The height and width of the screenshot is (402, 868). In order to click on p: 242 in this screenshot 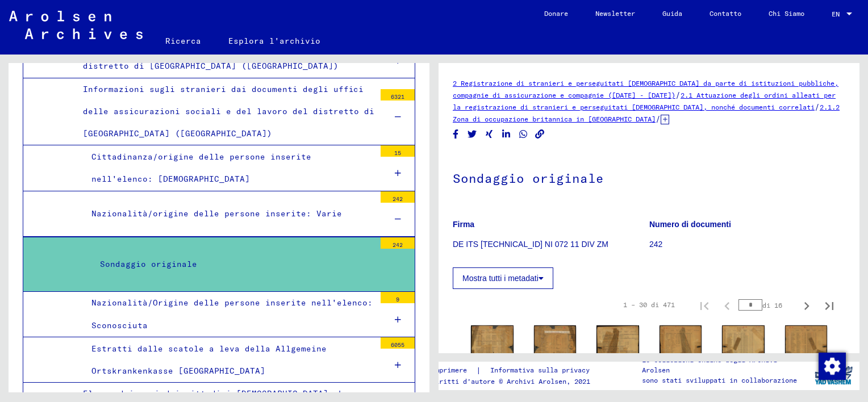, I will do `click(747, 244)`.